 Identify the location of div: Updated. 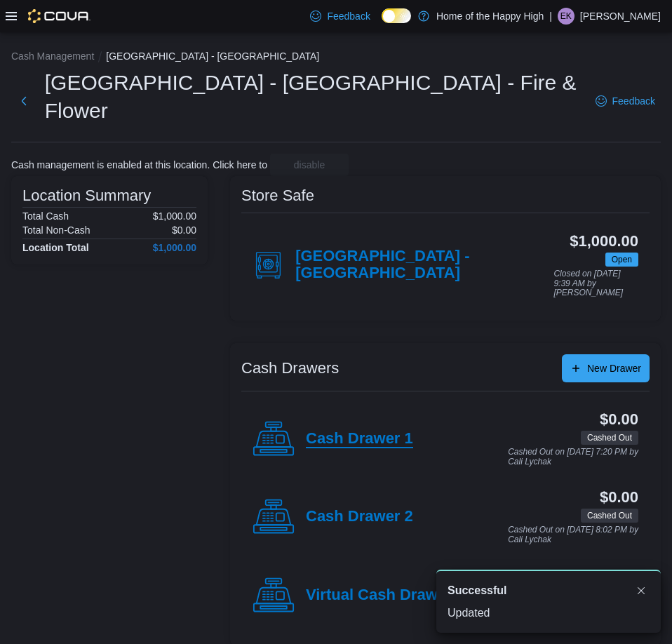
(549, 613).